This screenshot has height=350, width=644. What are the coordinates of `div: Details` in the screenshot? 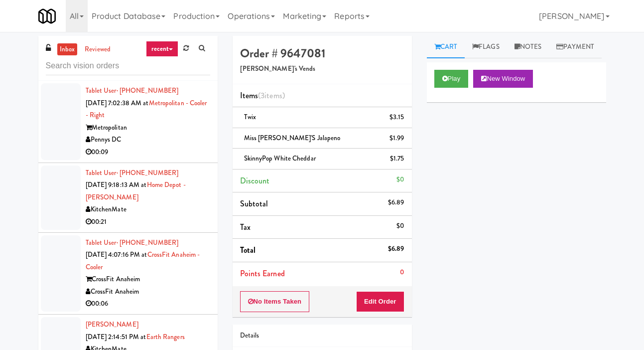 It's located at (322, 336).